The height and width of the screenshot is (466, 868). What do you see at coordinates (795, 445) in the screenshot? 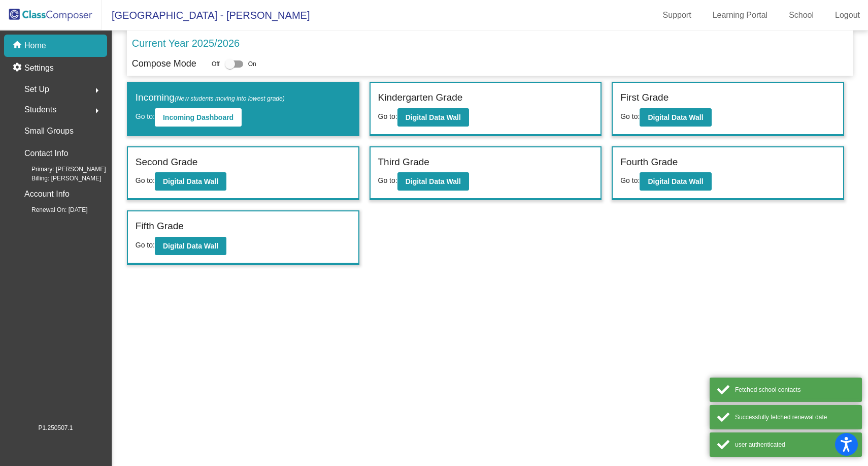
I see `div: user authenticated` at bounding box center [795, 445].